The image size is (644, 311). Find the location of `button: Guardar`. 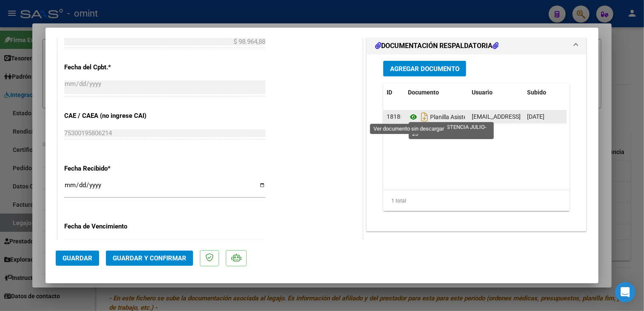

button: Guardar is located at coordinates (78, 258).